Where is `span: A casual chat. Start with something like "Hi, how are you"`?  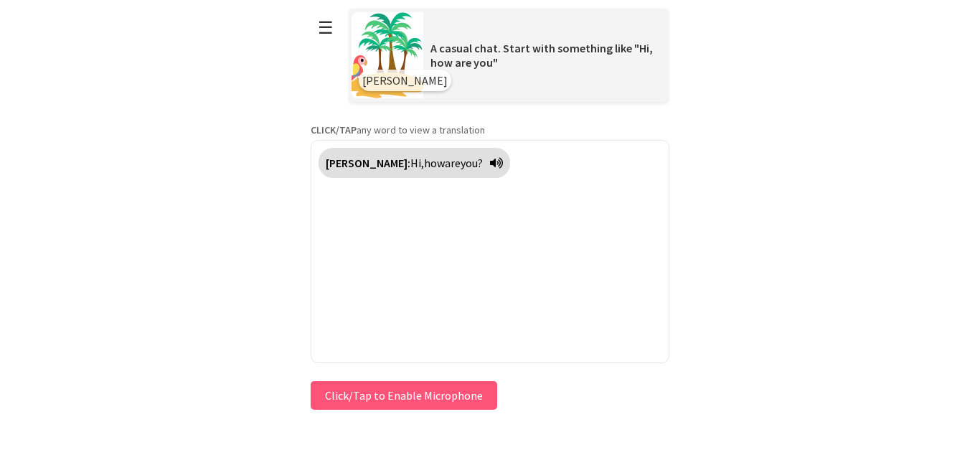 span: A casual chat. Start with something like "Hi, how are you" is located at coordinates (542, 55).